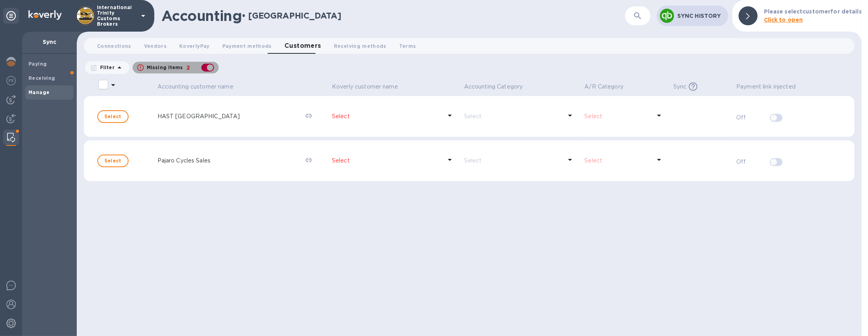  Describe the element at coordinates (117, 16) in the screenshot. I see `p: International Trinity Customs Brokers` at that location.